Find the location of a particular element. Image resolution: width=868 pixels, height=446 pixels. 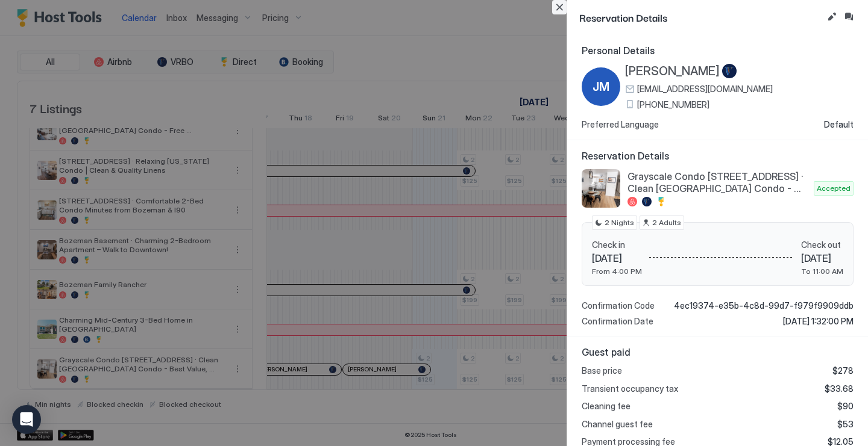

span: Preferred Language is located at coordinates (621, 125).